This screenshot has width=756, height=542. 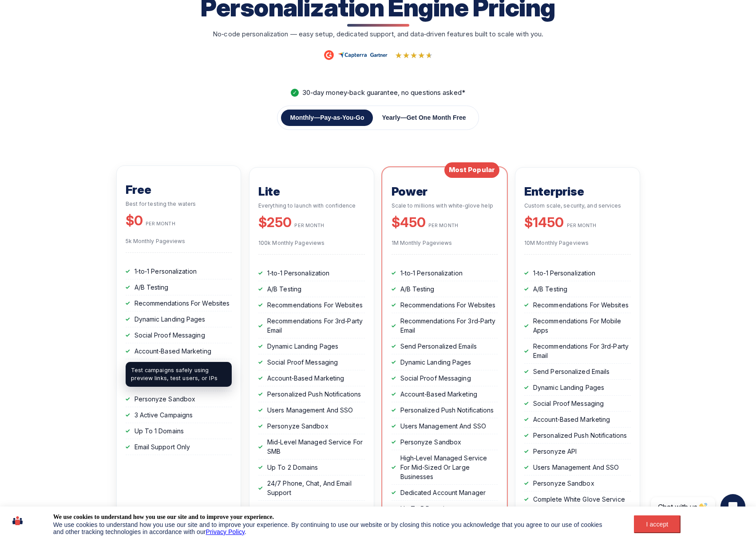 I want to click on p: No‑code personalization — easy setup, dedicated support, and data‑driven features built to scale ..., so click(x=378, y=34).